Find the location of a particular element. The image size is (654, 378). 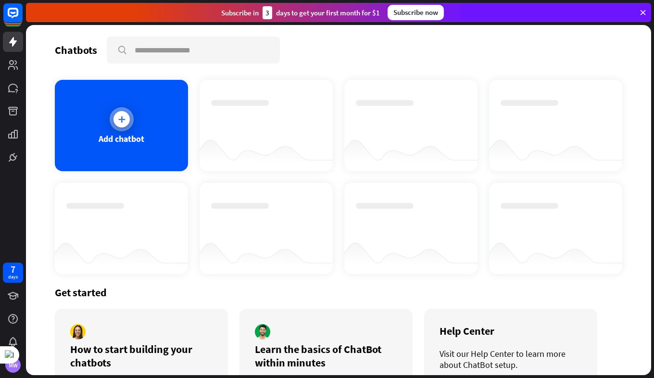

div: Add chatbot is located at coordinates (121, 138).